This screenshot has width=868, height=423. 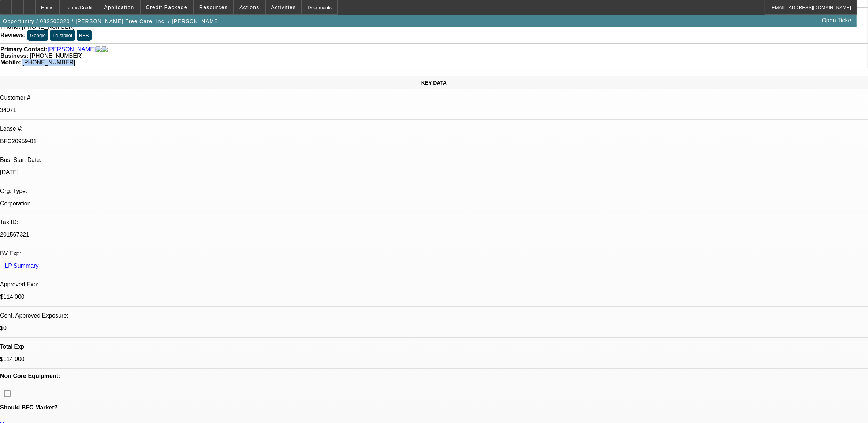 What do you see at coordinates (13, 35) in the screenshot?
I see `strong: Reviews:` at bounding box center [13, 35].